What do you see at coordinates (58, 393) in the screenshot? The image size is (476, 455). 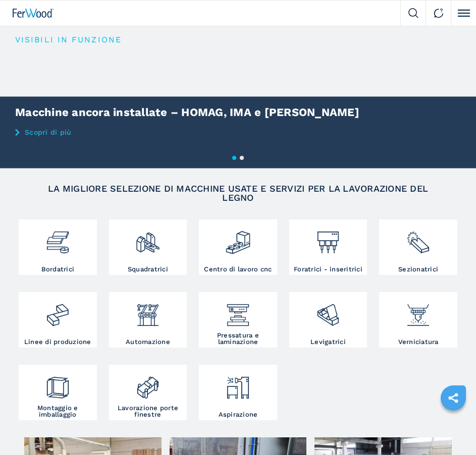 I see `a: Montaggio e imballaggio` at bounding box center [58, 393].